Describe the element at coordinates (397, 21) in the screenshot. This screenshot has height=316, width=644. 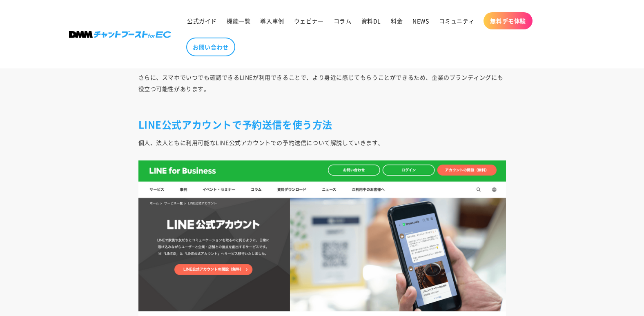
I see `span: 料金` at that location.